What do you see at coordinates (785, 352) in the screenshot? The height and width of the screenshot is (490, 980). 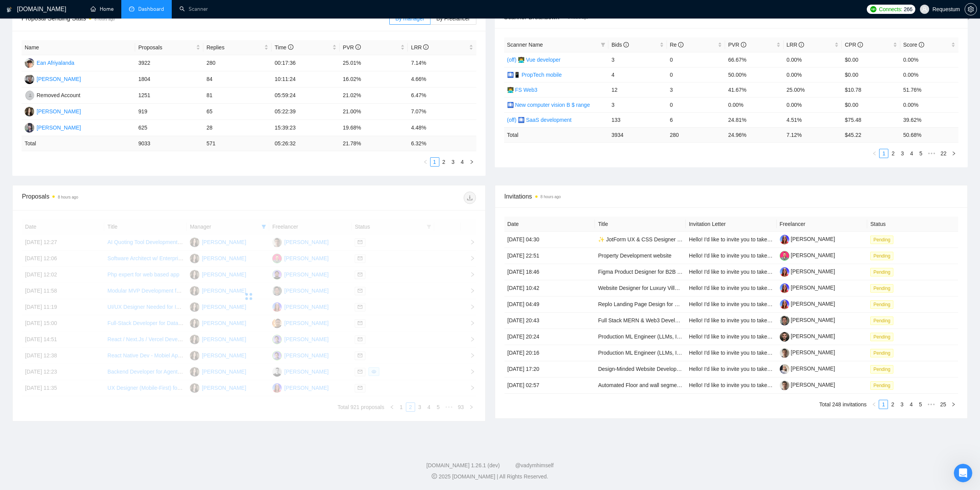 I see `img: c1JrBMKs4n6n1XTwr9Ch9l6Wx8P0d_I_SvDLcO1YUT561ZyDL7tww5njnySs8rLO2E` at bounding box center [785, 352].